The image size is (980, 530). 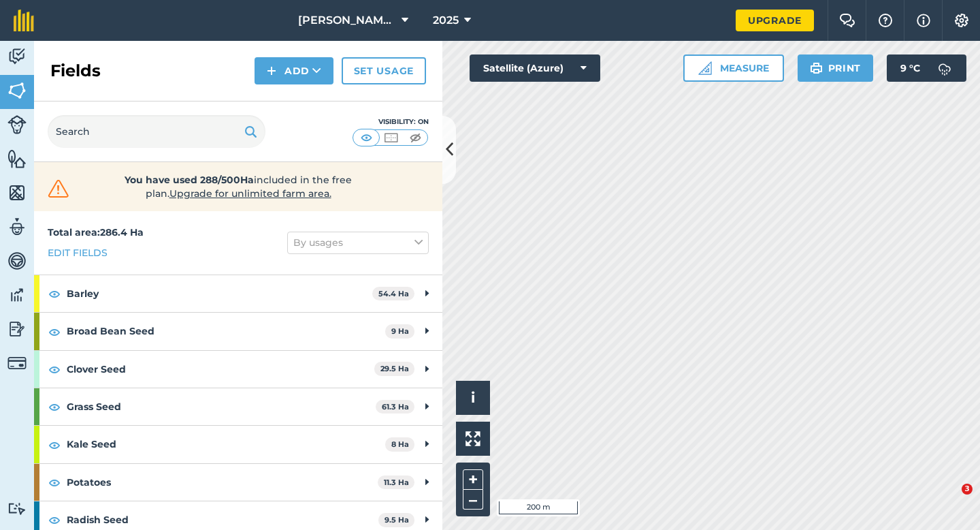 I want to click on div: Grass Seed61.3 Ha, so click(x=238, y=407).